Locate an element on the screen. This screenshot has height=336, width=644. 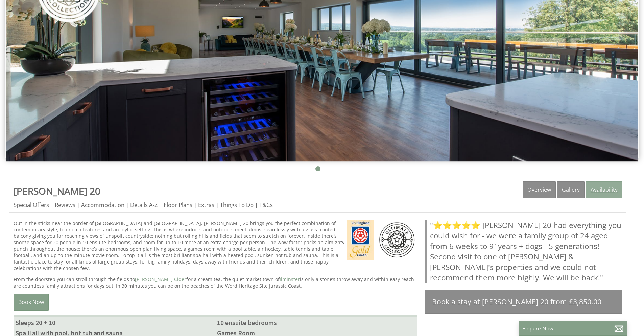
a: Things To Do is located at coordinates (237, 205).